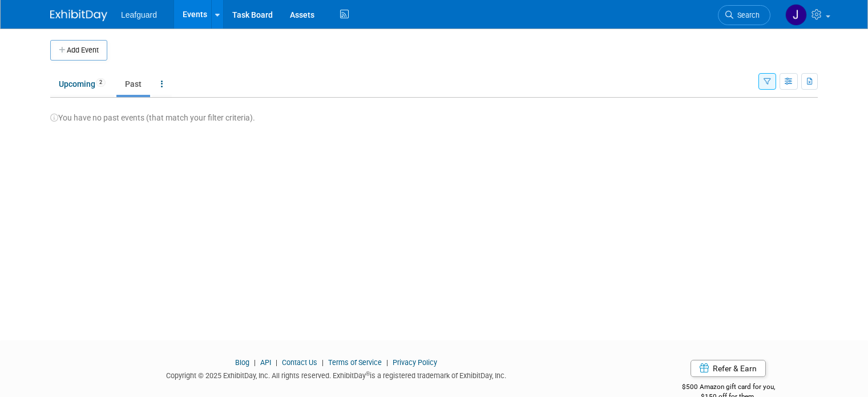 The width and height of the screenshot is (868, 397). Describe the element at coordinates (133, 84) in the screenshot. I see `a: Past` at that location.